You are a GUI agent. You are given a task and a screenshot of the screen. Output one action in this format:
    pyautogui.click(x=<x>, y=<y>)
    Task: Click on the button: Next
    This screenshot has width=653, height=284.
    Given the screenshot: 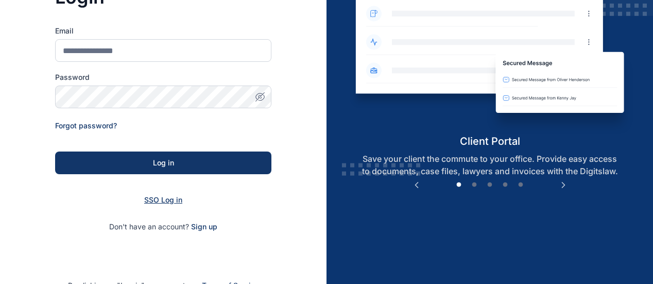 What is the action you would take?
    pyautogui.click(x=564, y=185)
    